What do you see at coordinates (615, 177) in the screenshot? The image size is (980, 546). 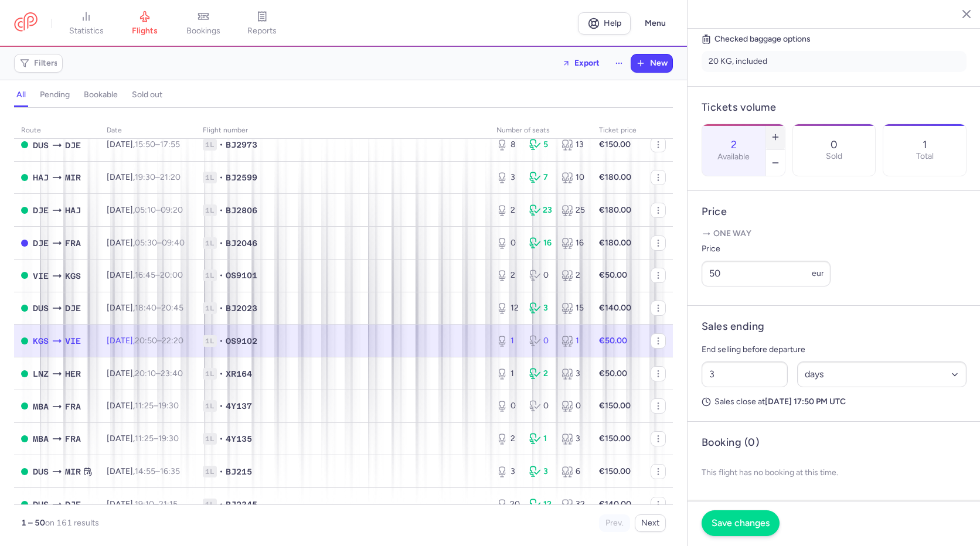 I see `strong: €180.00` at bounding box center [615, 177].